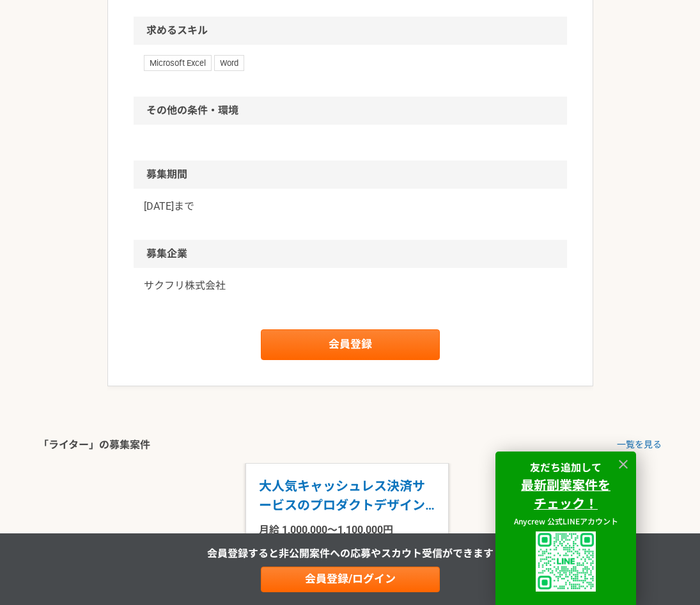 The width and height of the screenshot is (700, 605). What do you see at coordinates (350, 175) in the screenshot?
I see `h2: 募集期間` at bounding box center [350, 175].